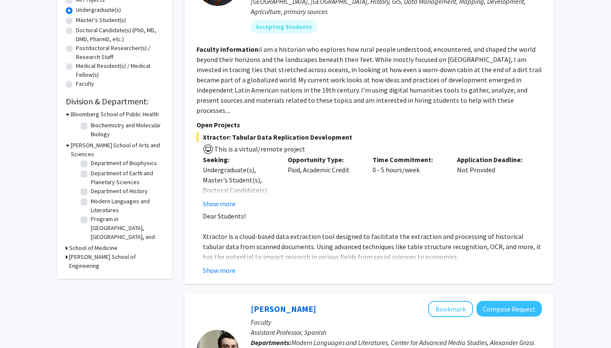  What do you see at coordinates (115, 101) in the screenshot?
I see `h2: Division & Department:` at bounding box center [115, 101].